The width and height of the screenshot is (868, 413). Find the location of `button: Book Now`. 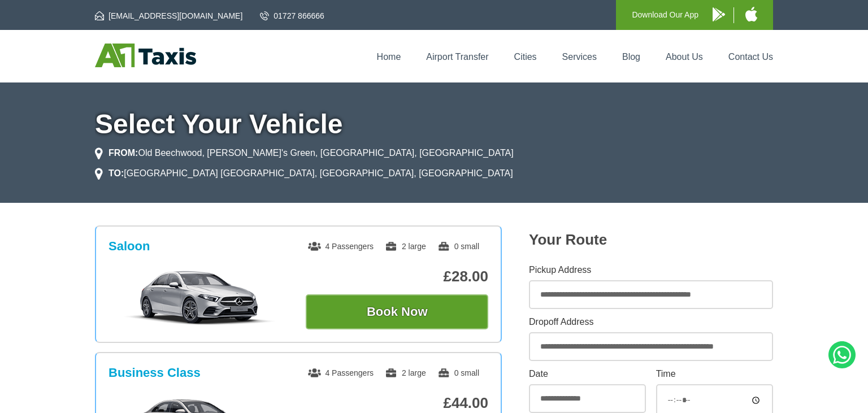

button: Book Now is located at coordinates (397, 312).